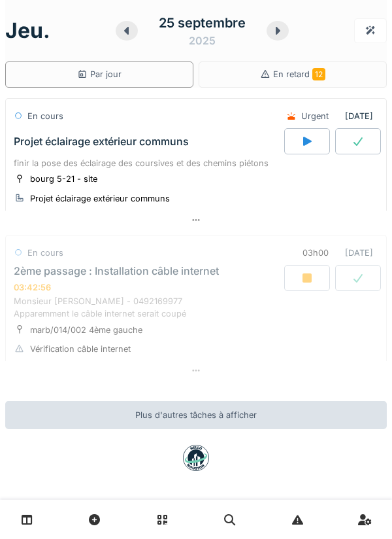  I want to click on div: 2025, so click(202, 40).